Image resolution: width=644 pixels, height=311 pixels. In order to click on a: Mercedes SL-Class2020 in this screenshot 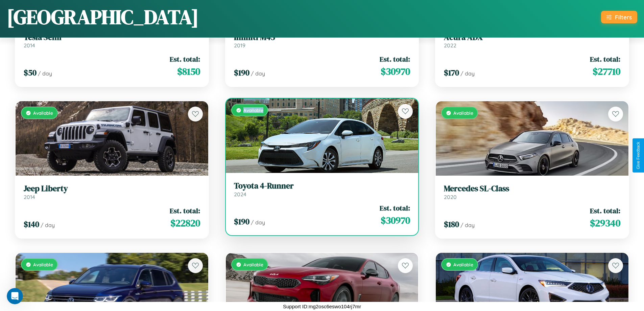, I will do `click(533, 192)`.